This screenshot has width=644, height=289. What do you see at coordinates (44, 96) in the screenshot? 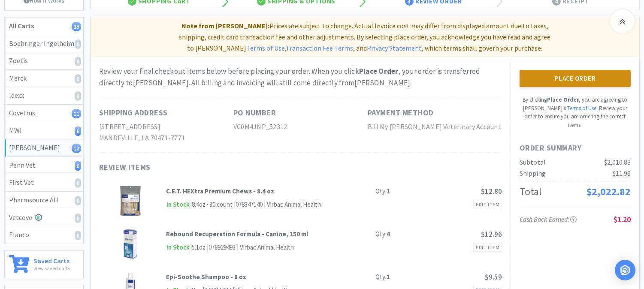
I see `div: Idexx` at bounding box center [44, 96].